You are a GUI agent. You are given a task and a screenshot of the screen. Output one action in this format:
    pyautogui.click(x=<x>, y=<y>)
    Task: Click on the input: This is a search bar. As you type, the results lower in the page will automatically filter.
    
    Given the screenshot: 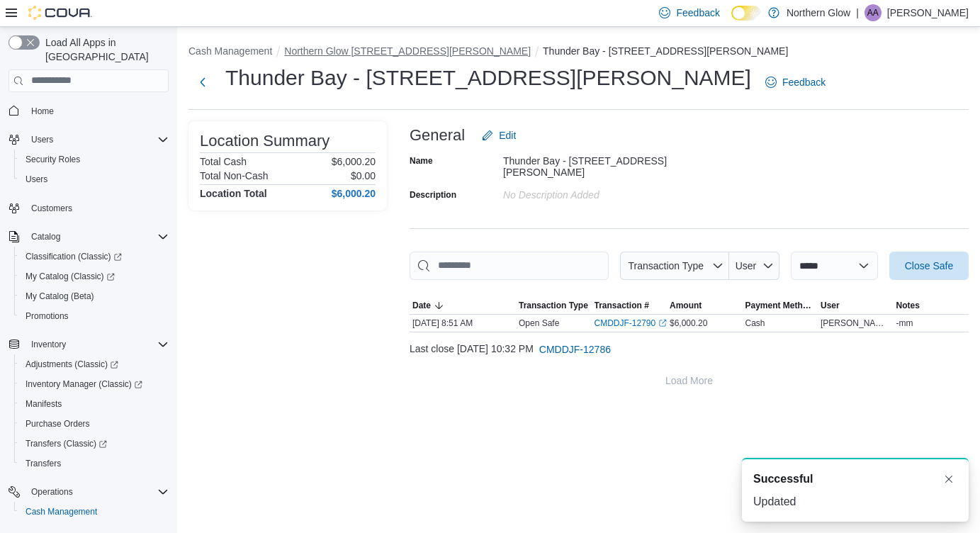 What is the action you would take?
    pyautogui.click(x=509, y=266)
    